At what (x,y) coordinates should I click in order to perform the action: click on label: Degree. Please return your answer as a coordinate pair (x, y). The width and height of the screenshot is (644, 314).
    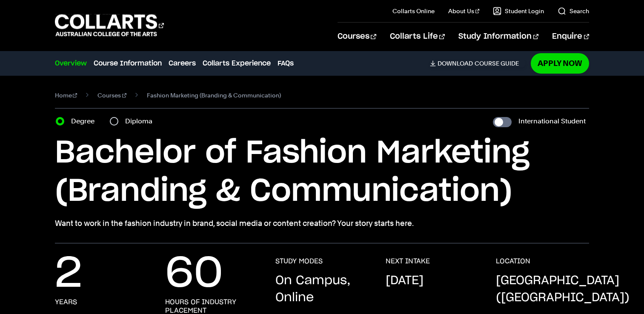
    Looking at the image, I should click on (85, 122).